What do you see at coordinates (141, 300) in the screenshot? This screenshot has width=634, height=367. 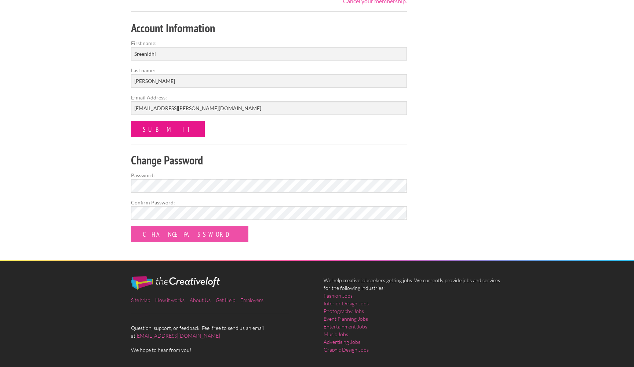 I see `a: Site Map` at bounding box center [141, 300].